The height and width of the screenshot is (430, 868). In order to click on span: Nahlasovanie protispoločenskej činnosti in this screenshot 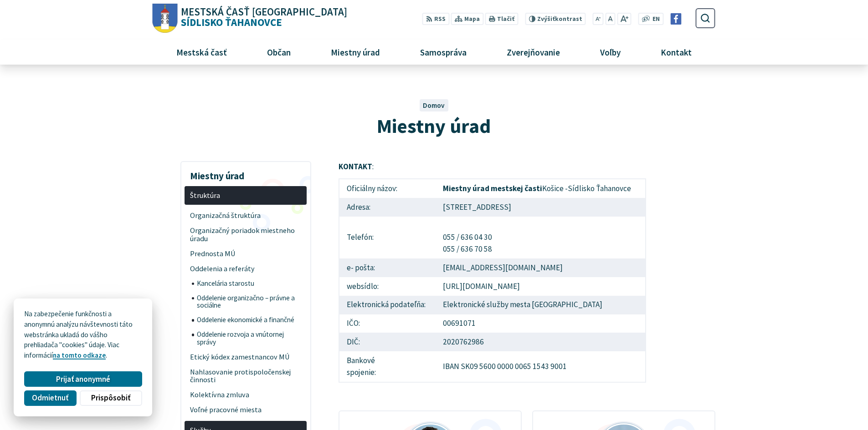, I will do `click(245, 376)`.